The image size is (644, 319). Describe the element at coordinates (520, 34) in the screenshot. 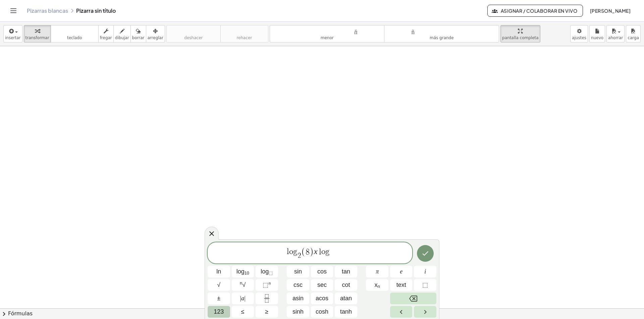

I see `button: pantalla completa` at that location.